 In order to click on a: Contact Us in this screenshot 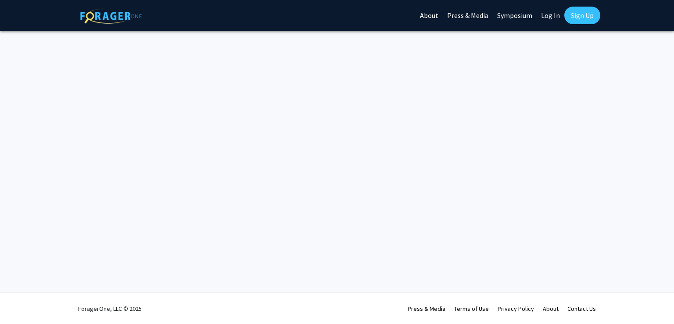, I will do `click(582, 309)`.